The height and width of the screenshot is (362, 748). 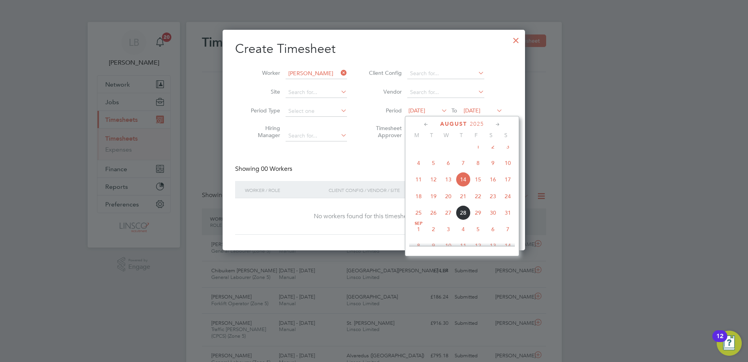 What do you see at coordinates (263, 92) in the screenshot?
I see `label: Site` at bounding box center [263, 92].